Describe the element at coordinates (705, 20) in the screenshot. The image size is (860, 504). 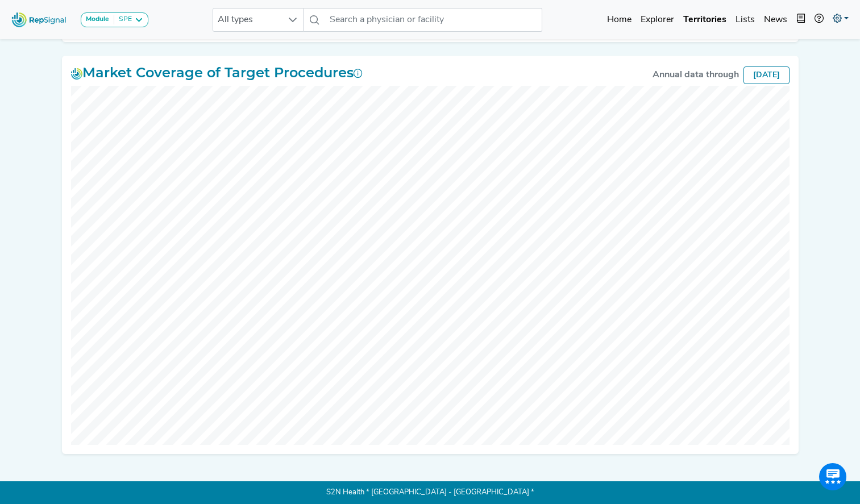
I see `a: Territories` at that location.